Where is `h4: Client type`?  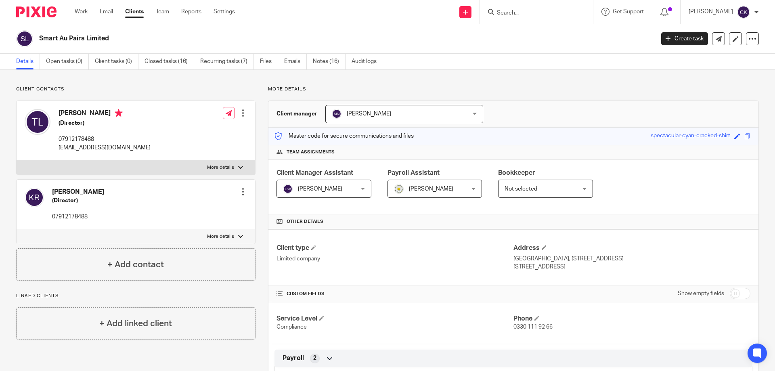
h4: Client type is located at coordinates (395, 248).